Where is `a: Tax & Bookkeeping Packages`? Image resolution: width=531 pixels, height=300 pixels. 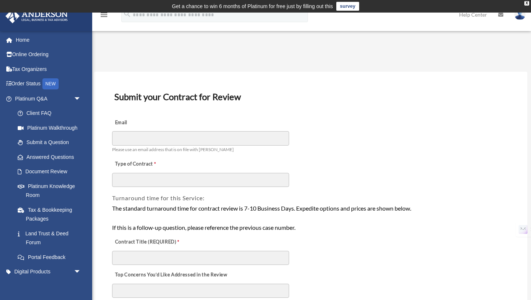
a: Tax & Bookkeeping Packages is located at coordinates (51, 214).